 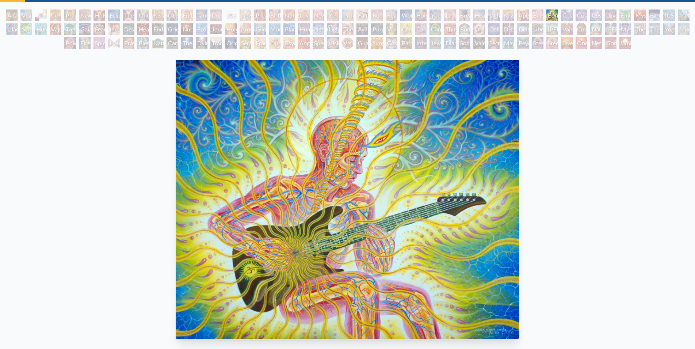 What do you see at coordinates (626, 43) in the screenshot?
I see `div: White Light` at bounding box center [626, 43].